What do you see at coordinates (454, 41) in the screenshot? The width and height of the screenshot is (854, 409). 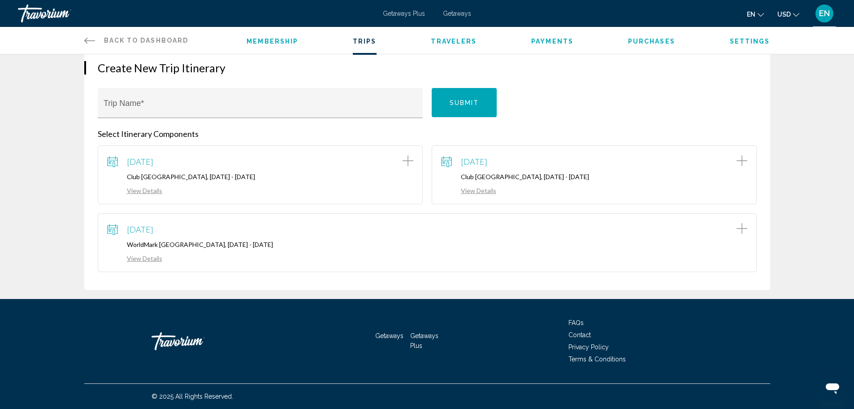 I see `a: Travelers` at bounding box center [454, 41].